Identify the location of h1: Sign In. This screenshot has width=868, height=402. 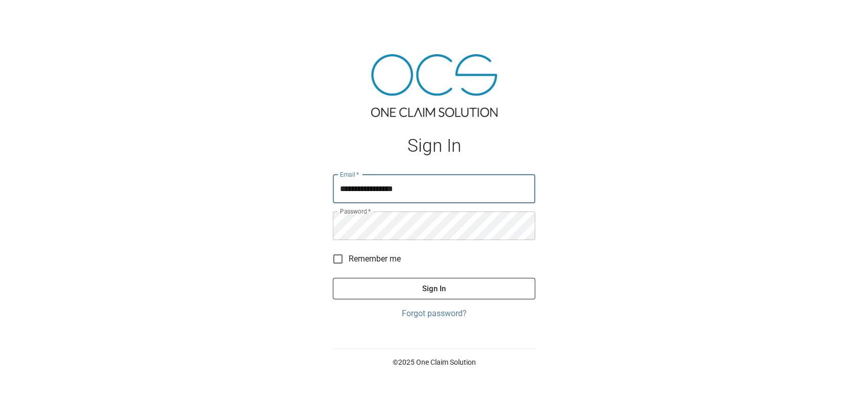
(434, 146).